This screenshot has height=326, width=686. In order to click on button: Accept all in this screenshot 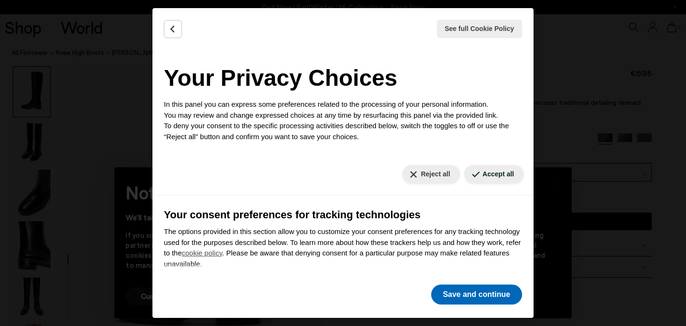, I will do `click(494, 174)`.